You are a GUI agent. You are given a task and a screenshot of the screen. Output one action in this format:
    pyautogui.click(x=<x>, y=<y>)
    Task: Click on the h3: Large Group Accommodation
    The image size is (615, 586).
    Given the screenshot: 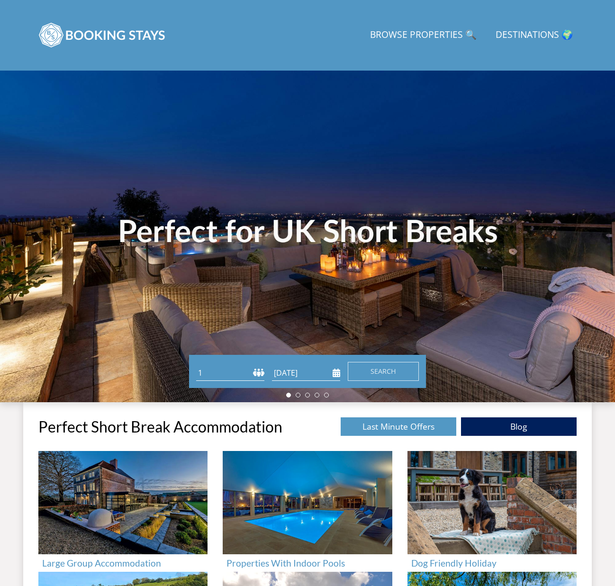 What is the action you would take?
    pyautogui.click(x=123, y=563)
    